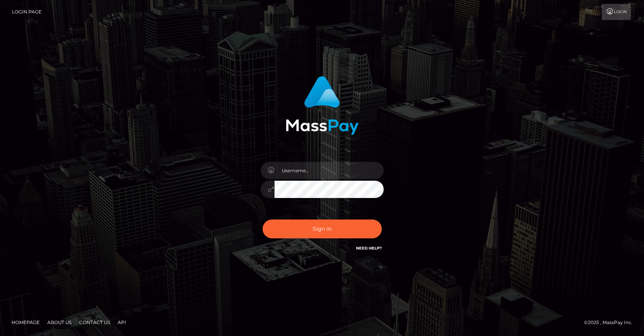  What do you see at coordinates (59, 323) in the screenshot?
I see `a: About Us` at bounding box center [59, 323].